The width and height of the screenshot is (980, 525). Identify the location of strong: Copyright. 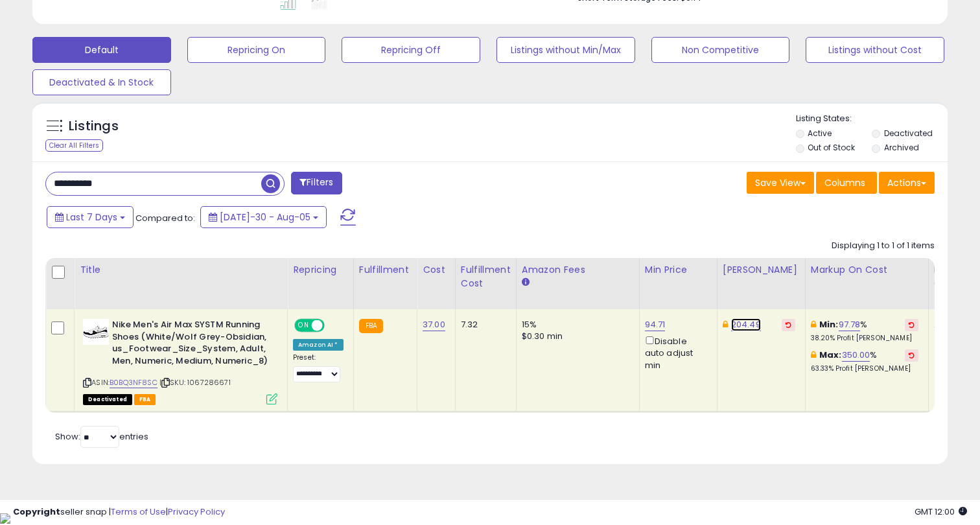
(36, 511).